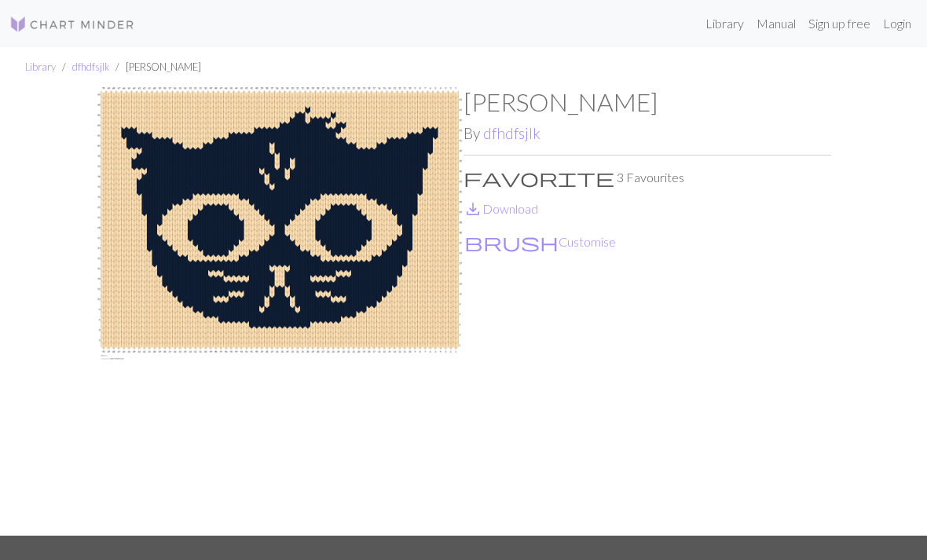 The width and height of the screenshot is (927, 560). I want to click on h2: By, so click(647, 132).